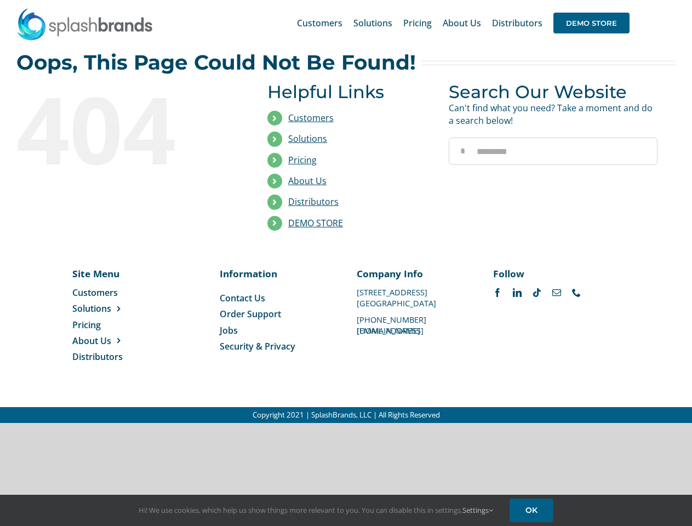 The image size is (692, 526). I want to click on span: DEMO STORE, so click(591, 23).